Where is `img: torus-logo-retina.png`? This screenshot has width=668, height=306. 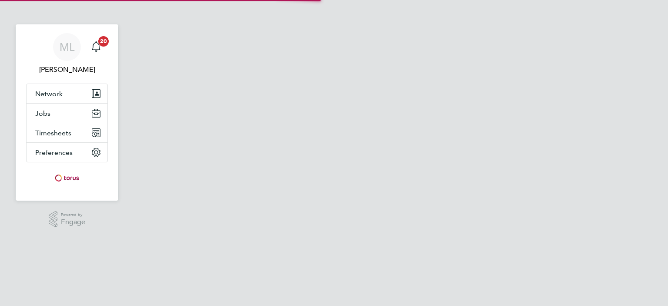 img: torus-logo-retina.png is located at coordinates (67, 178).